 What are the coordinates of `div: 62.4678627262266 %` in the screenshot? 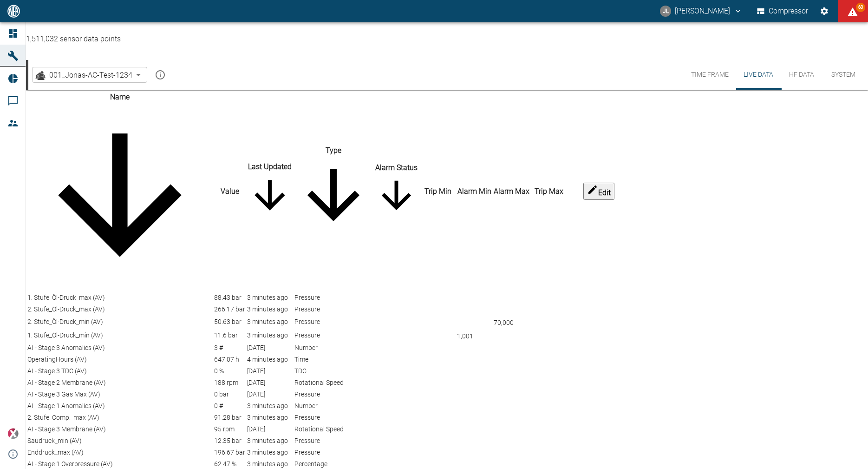 It's located at (229, 464).